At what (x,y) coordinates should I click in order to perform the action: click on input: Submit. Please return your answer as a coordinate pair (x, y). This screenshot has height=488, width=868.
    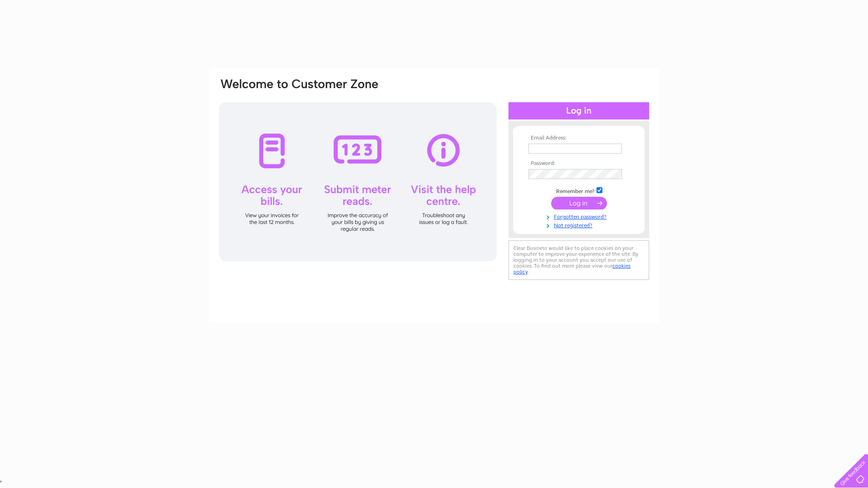
    Looking at the image, I should click on (579, 203).